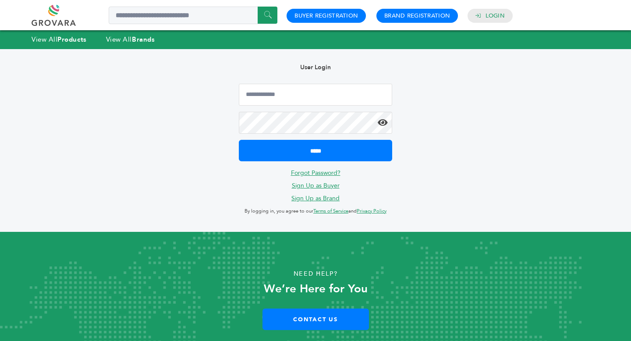 The height and width of the screenshot is (341, 631). What do you see at coordinates (316, 274) in the screenshot?
I see `p: Need Help?` at bounding box center [316, 274].